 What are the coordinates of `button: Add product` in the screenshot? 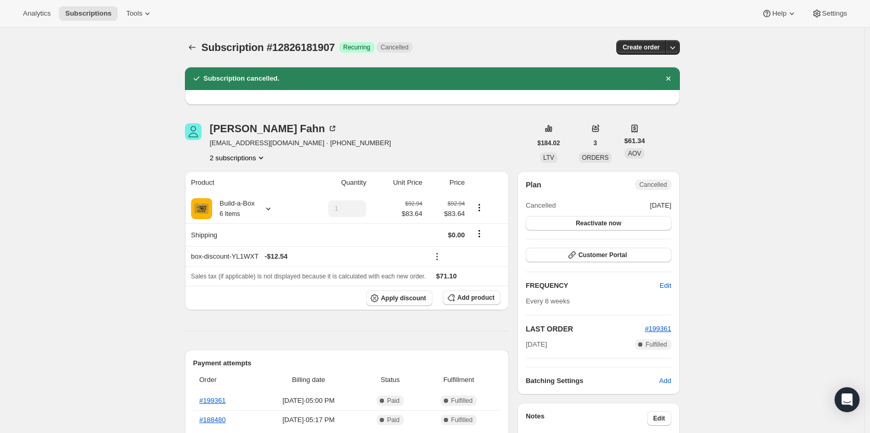 It's located at (471, 298).